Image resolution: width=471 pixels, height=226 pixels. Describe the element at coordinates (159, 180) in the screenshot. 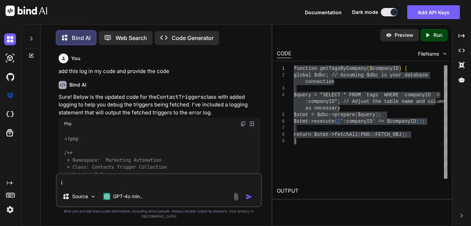

I see `textarea: i` at that location.